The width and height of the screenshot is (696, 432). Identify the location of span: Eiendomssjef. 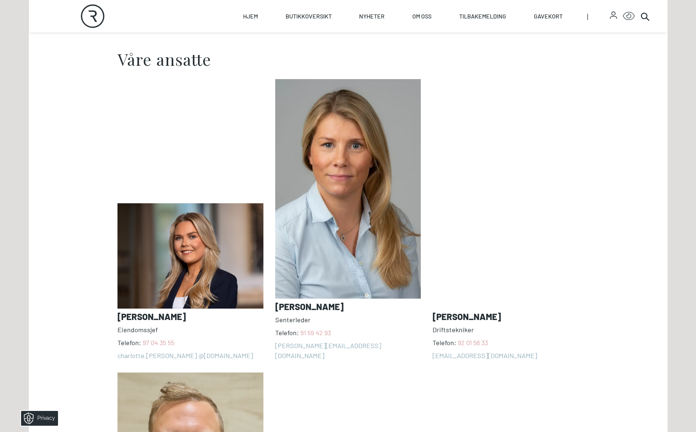
(190, 329).